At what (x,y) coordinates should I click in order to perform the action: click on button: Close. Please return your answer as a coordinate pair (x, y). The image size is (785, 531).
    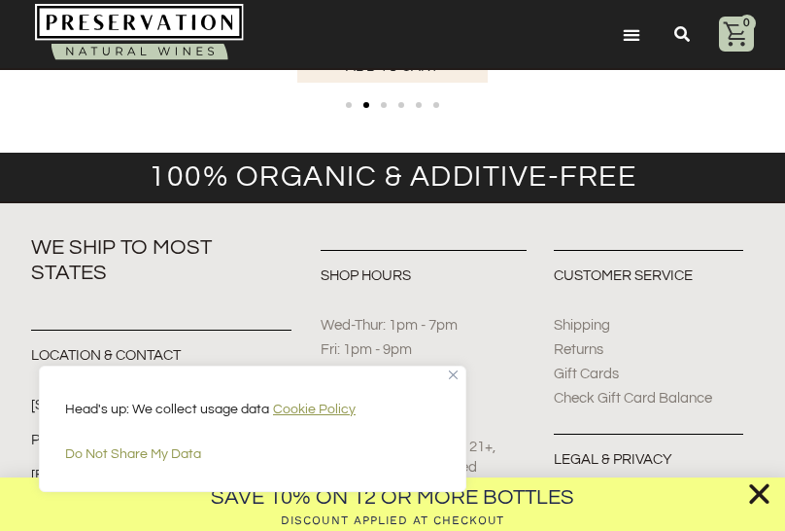
    Looking at the image, I should click on (453, 374).